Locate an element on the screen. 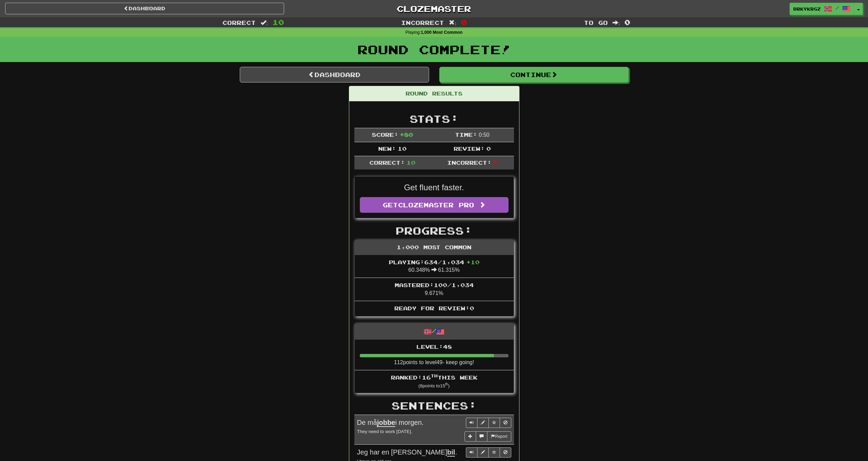  span: Playing: 634 / 1,034 is located at coordinates (434, 262).